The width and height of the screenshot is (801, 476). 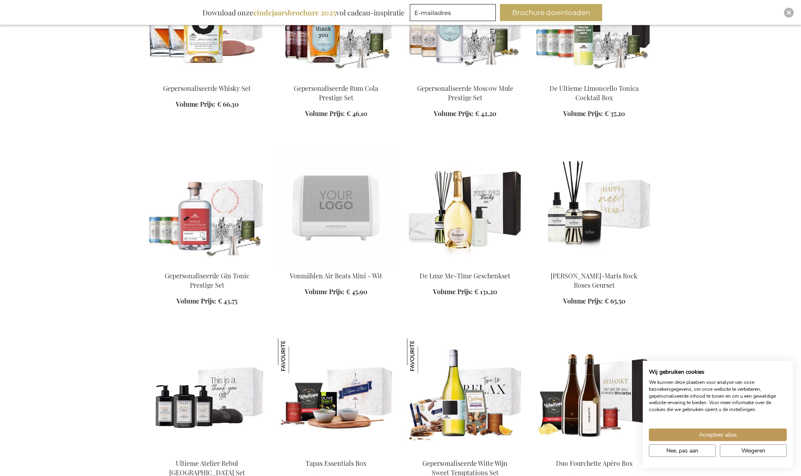 I want to click on img: Personalised white wine, so click(x=465, y=395).